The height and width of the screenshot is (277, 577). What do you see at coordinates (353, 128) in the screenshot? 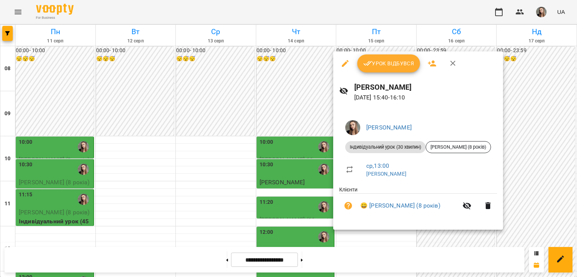
I see `img: 6616469b542043e9b9ce361bc48015fd.jpeg` at bounding box center [353, 128].